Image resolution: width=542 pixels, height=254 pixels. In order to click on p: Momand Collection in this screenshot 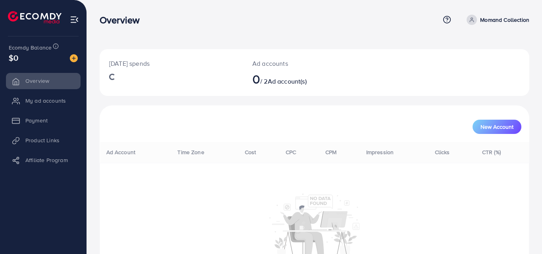, I will do `click(505, 20)`.